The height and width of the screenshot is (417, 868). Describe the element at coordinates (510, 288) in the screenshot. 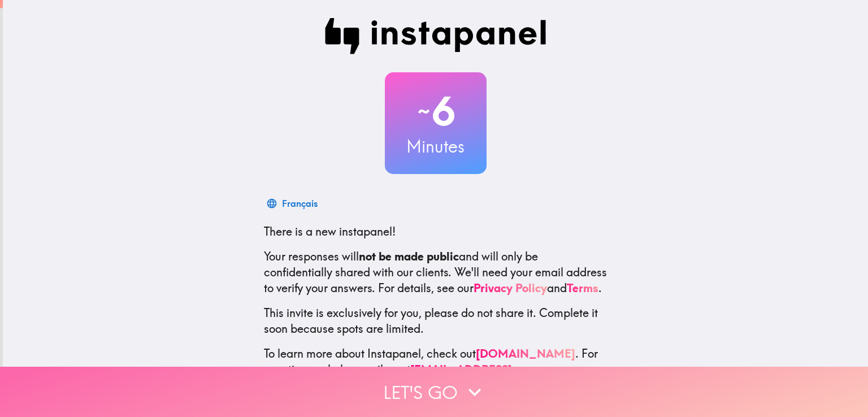

I see `a: Privacy Policy` at that location.